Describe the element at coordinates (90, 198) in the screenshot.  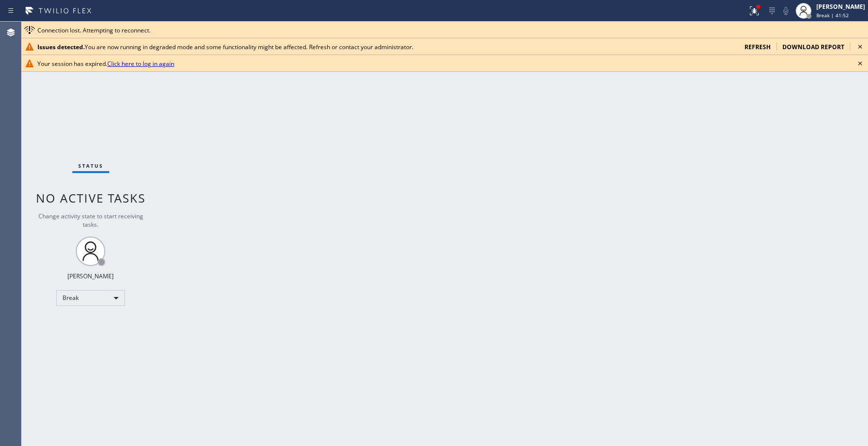
I see `span: No active tasks` at that location.